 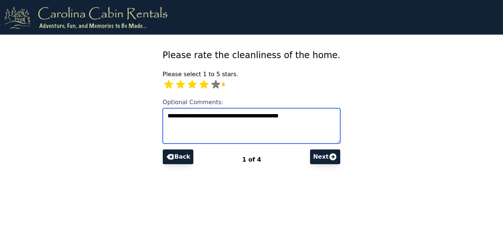 I want to click on textarea: Optional Comments:, so click(x=252, y=126).